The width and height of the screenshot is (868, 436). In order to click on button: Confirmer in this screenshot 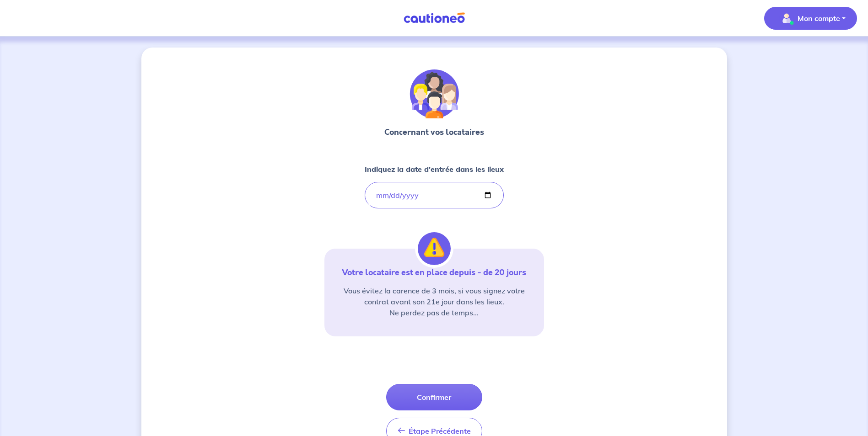, I will do `click(434, 397)`.